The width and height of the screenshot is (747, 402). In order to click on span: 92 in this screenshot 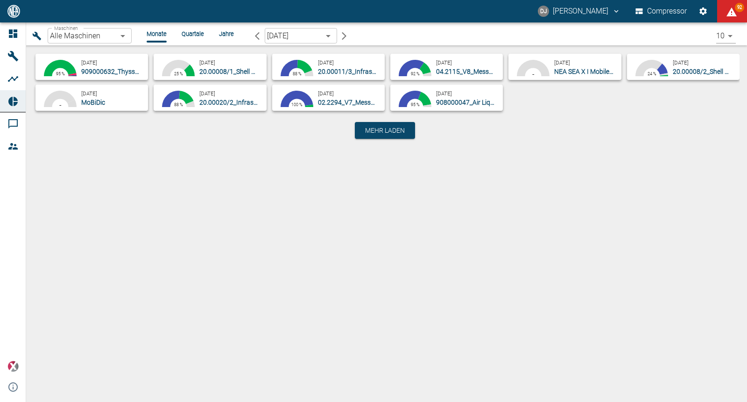, I will do `click(740, 7)`.